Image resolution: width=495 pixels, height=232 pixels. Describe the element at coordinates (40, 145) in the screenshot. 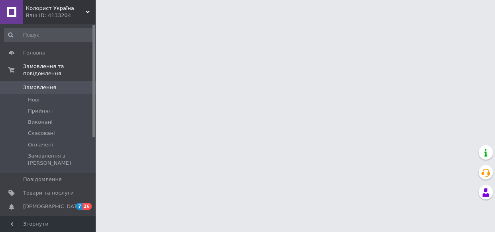

I see `span: Оплачені` at that location.